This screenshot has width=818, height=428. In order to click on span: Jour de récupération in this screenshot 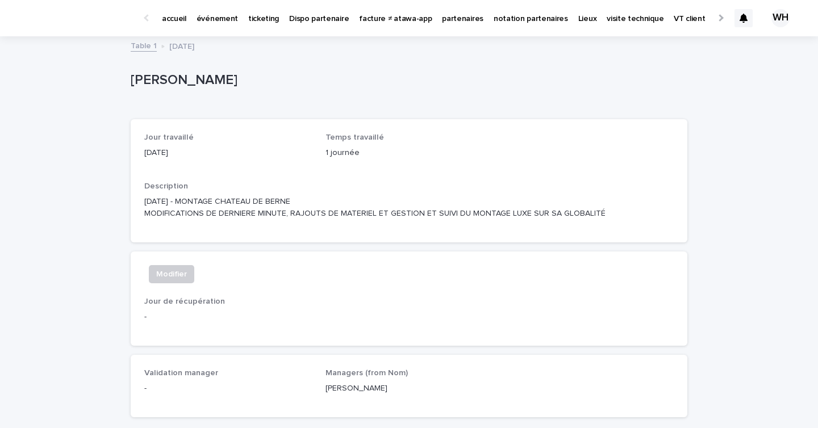, I will do `click(185, 302)`.